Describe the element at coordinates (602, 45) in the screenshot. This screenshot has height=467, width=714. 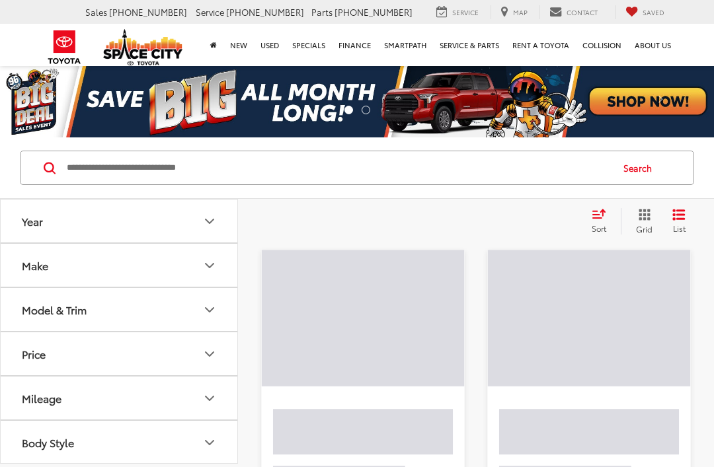
I see `a: Collision` at that location.